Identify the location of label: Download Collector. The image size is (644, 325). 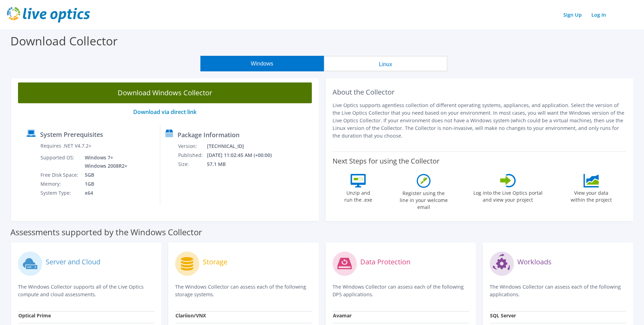
(64, 41).